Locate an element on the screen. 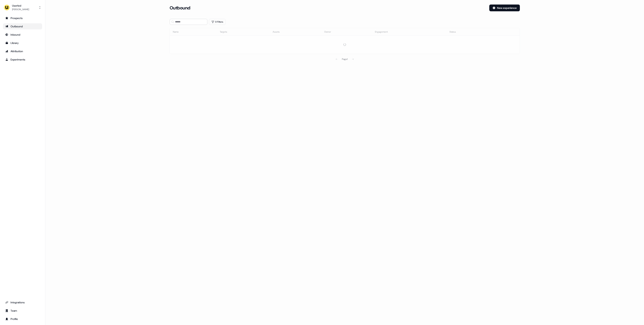  a: Go to Inbound is located at coordinates (22, 35).